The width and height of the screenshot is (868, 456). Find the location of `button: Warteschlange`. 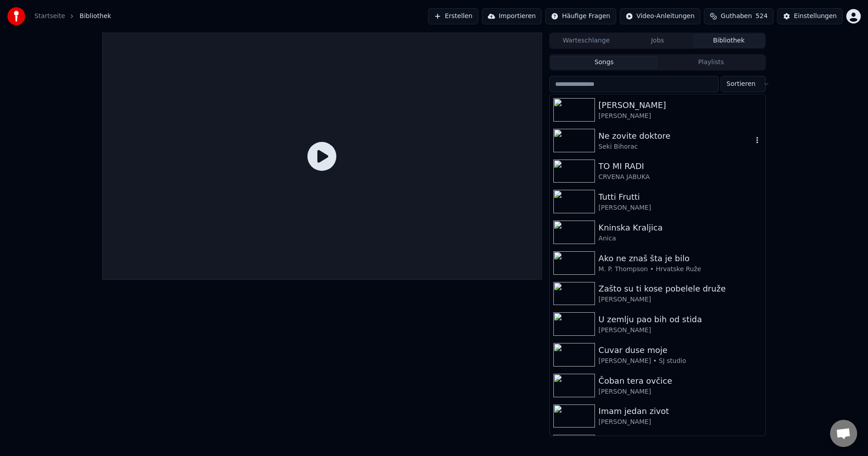

button: Warteschlange is located at coordinates (586, 41).